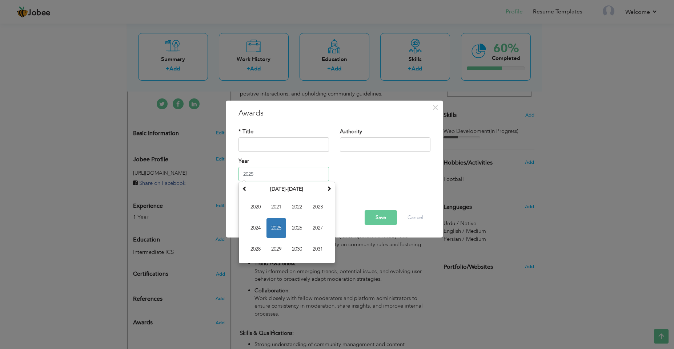 This screenshot has width=674, height=349. I want to click on span: 2023, so click(318, 207).